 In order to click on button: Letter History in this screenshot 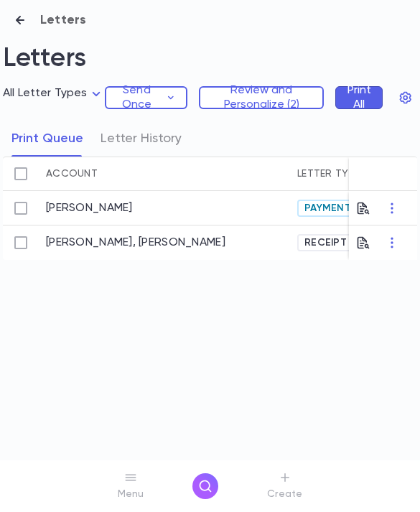, I will do `click(141, 139)`.